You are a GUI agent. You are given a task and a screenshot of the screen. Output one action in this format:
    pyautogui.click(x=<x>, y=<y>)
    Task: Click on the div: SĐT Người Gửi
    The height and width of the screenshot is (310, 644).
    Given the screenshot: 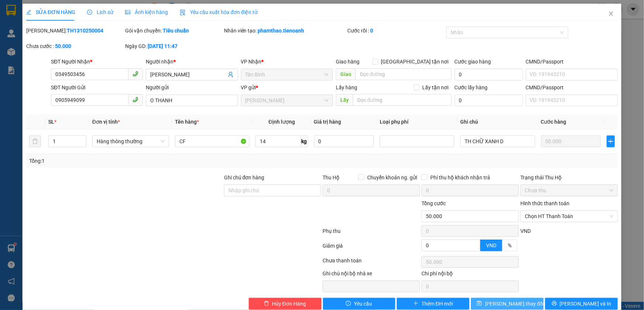 What is the action you would take?
    pyautogui.click(x=97, y=87)
    